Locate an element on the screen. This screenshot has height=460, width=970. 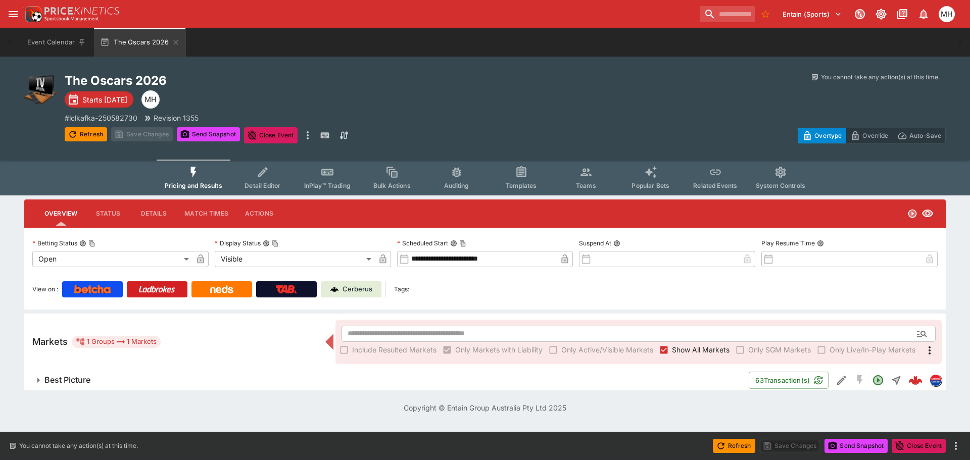
a: 2fecf7f6-8972-4214-8b03-ea3f52f2ecd8 is located at coordinates (915, 380).